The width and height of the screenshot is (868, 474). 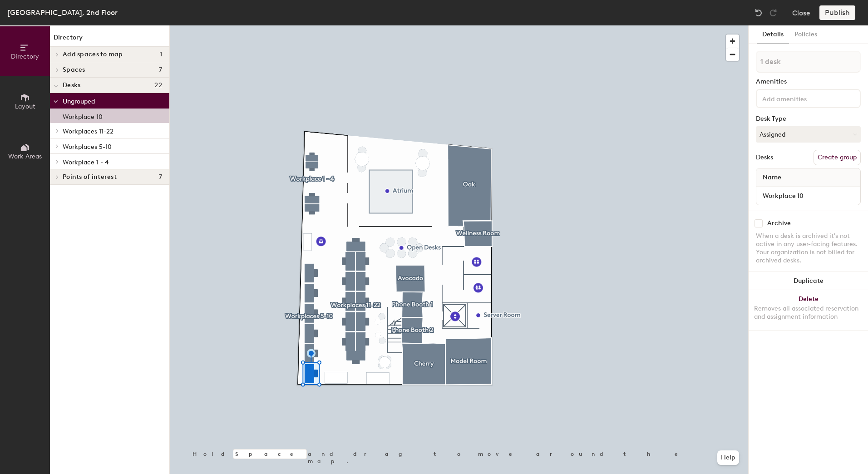 I want to click on span: 22, so click(x=158, y=85).